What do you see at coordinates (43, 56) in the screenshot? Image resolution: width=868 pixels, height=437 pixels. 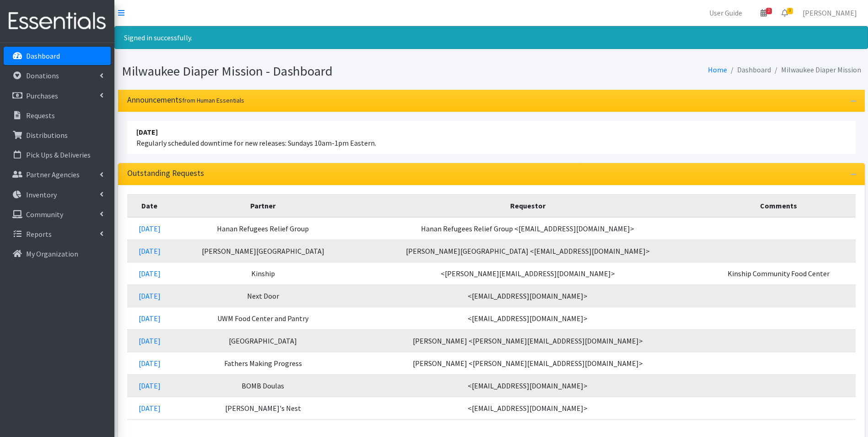 I see `p: Dashboard` at bounding box center [43, 56].